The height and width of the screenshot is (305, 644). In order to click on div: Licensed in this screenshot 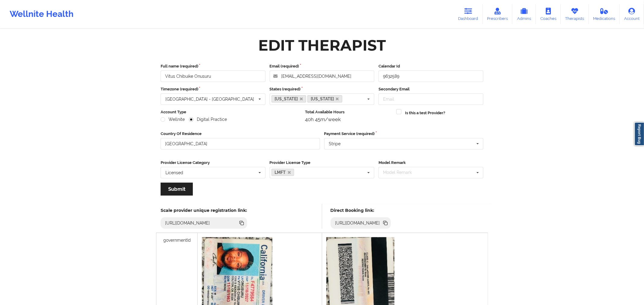, I will do `click(174, 173)`.